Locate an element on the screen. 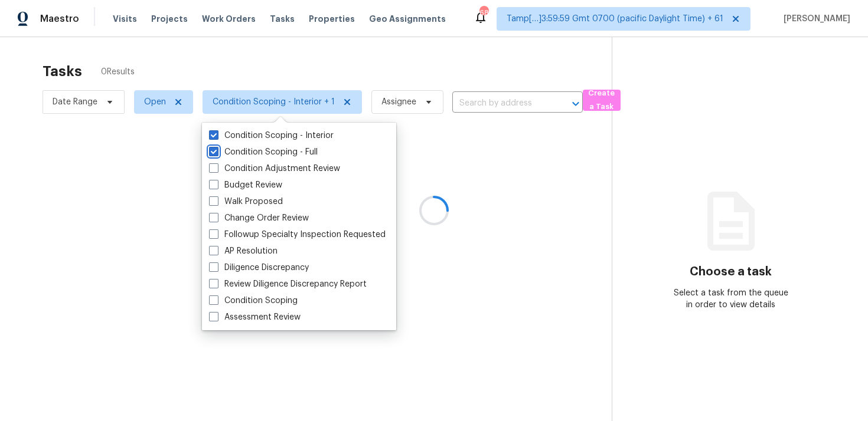 The image size is (868, 421). label: Condition Scoping - Interior is located at coordinates (271, 136).